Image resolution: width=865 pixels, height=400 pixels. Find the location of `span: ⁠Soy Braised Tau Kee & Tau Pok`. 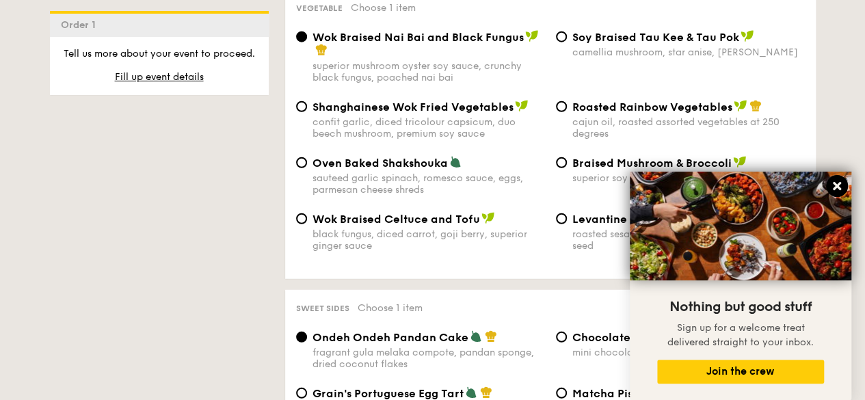

span: ⁠Soy Braised Tau Kee & Tau Pok is located at coordinates (656, 37).